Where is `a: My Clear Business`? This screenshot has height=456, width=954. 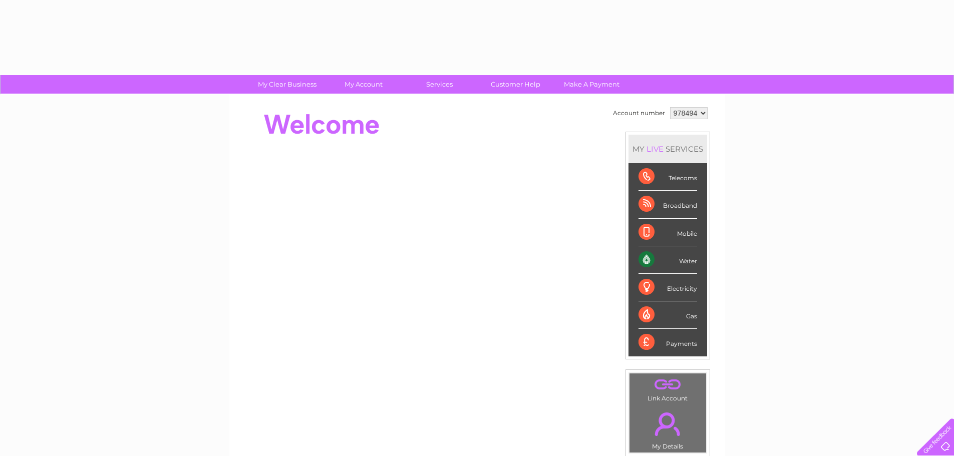
a: My Clear Business is located at coordinates (287, 84).